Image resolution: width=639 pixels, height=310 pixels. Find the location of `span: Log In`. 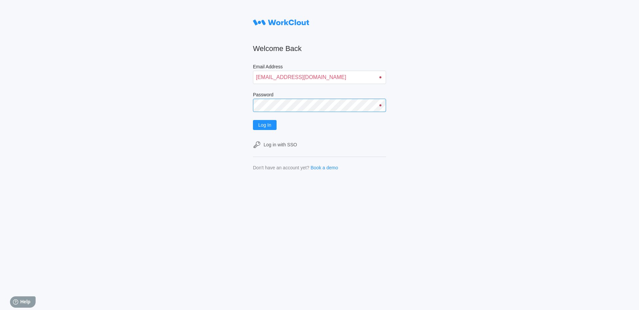

span: Log In is located at coordinates (265, 125).